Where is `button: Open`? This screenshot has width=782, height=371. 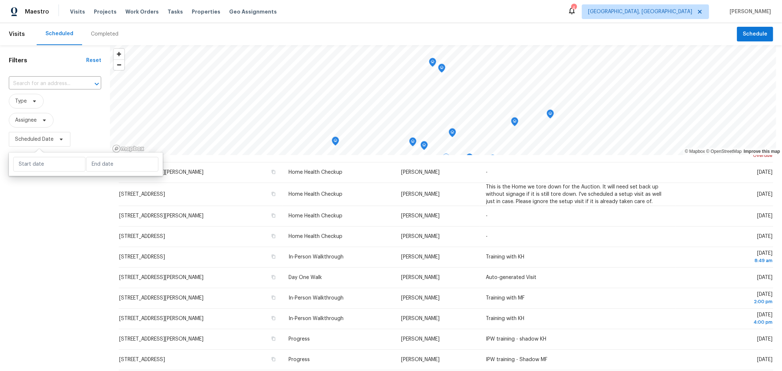 button: Open is located at coordinates (97, 84).